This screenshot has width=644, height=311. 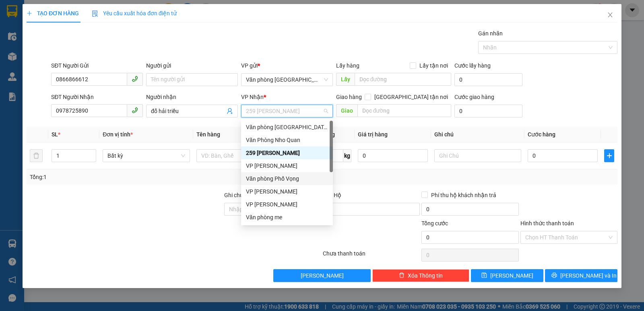 I want to click on span: delete, so click(x=402, y=275).